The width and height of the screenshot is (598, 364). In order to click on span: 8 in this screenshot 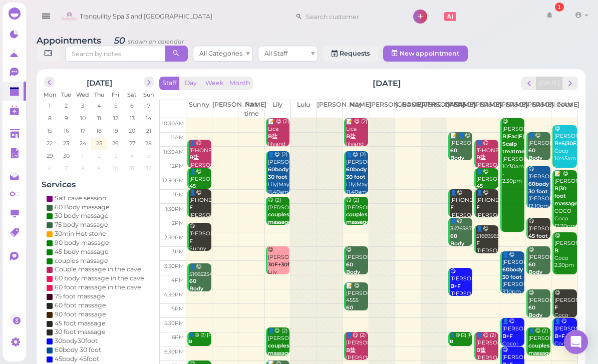, I will do `click(50, 118)`.